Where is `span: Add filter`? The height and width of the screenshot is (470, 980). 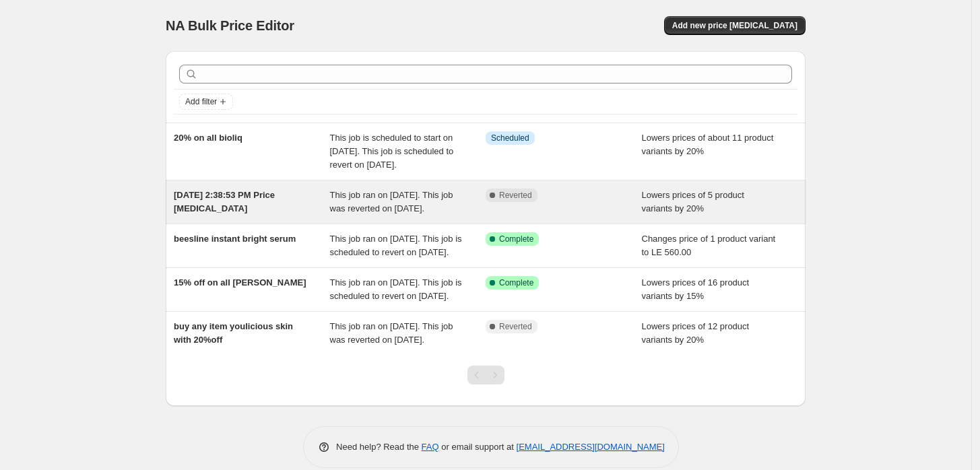 span: Add filter is located at coordinates (201, 102).